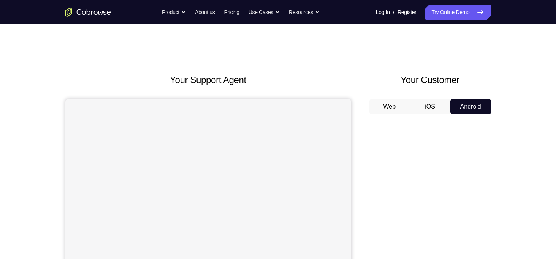  I want to click on a: Log In, so click(383, 12).